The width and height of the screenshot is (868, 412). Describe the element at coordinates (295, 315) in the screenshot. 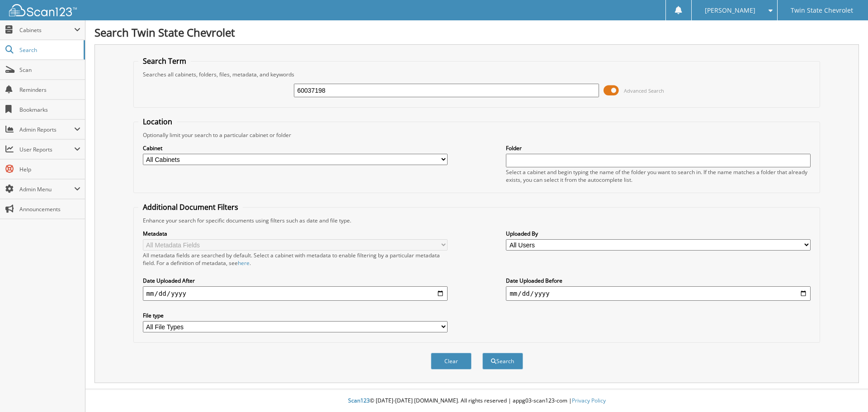

I see `label: File type` at that location.